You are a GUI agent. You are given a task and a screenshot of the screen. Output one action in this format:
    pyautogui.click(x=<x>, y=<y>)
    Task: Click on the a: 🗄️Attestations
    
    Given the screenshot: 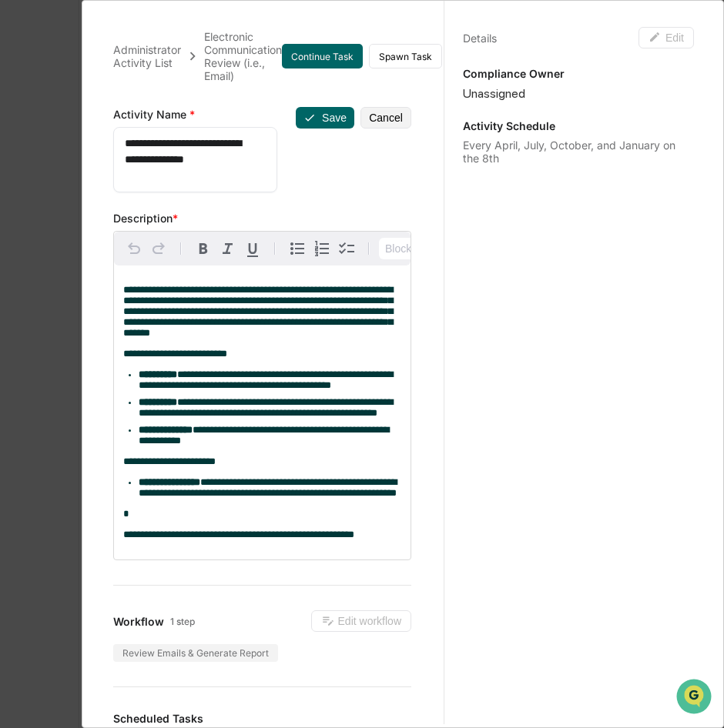 What is the action you would take?
    pyautogui.click(x=151, y=202)
    